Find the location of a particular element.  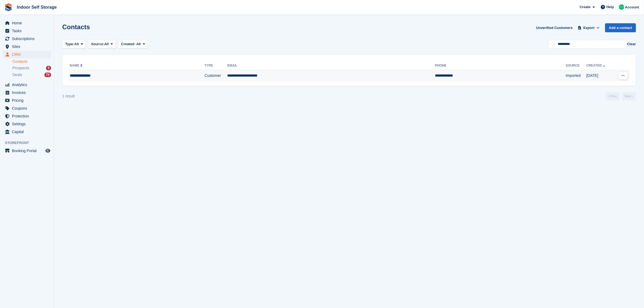

span: Analytics is located at coordinates (28, 85).